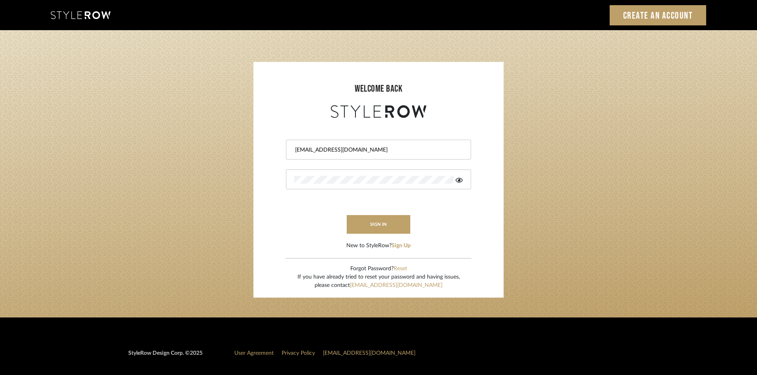 This screenshot has width=757, height=375. Describe the element at coordinates (165, 357) in the screenshot. I see `div: StyleRow Design Corp. ©2025` at that location.